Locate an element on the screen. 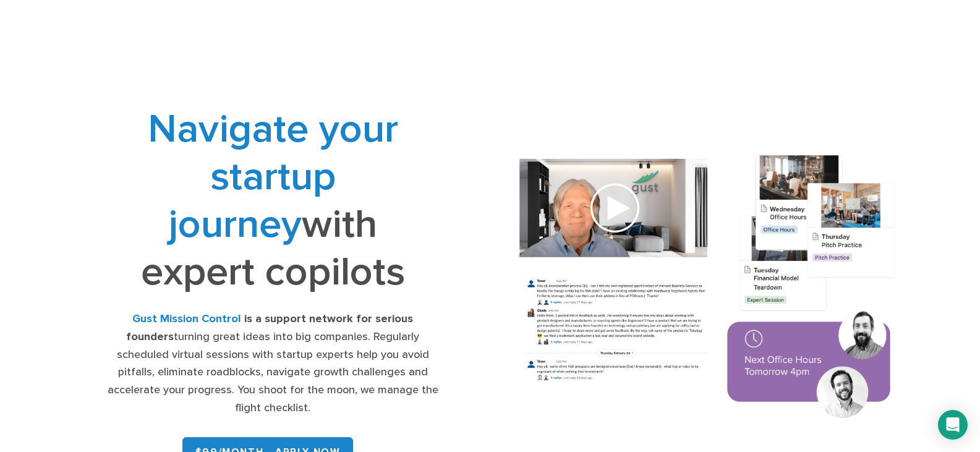 Image resolution: width=980 pixels, height=452 pixels. img: Composition of calendar events, a video call presentation, and chat rooms is located at coordinates (707, 288).